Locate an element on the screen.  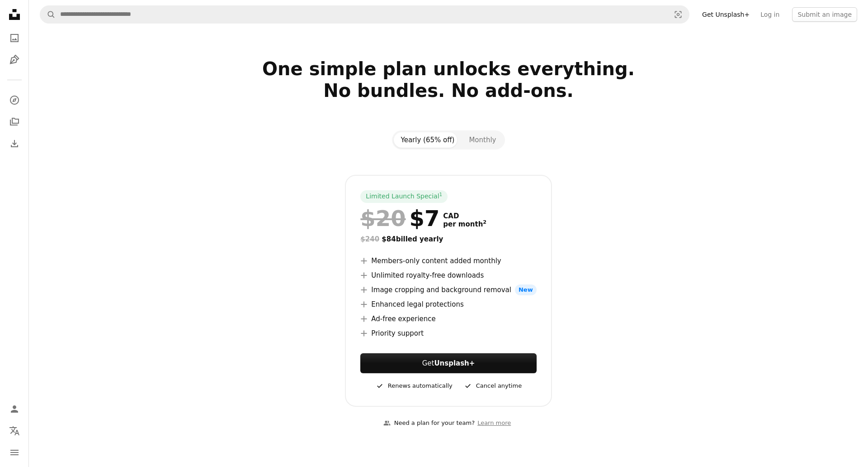
span: $20 is located at coordinates (383, 218).